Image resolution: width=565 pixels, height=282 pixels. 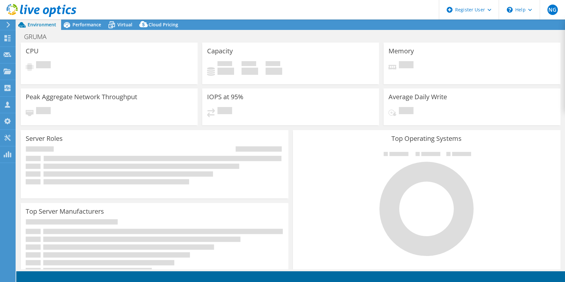 What do you see at coordinates (510, 10) in the screenshot?
I see `svg: \n` at bounding box center [510, 10].